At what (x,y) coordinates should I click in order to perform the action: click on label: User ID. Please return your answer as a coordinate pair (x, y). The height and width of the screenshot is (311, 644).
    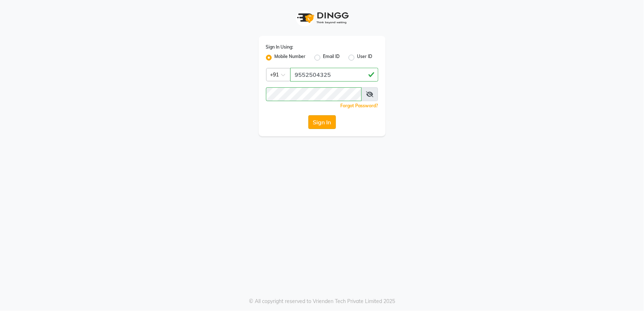
    Looking at the image, I should click on (365, 58).